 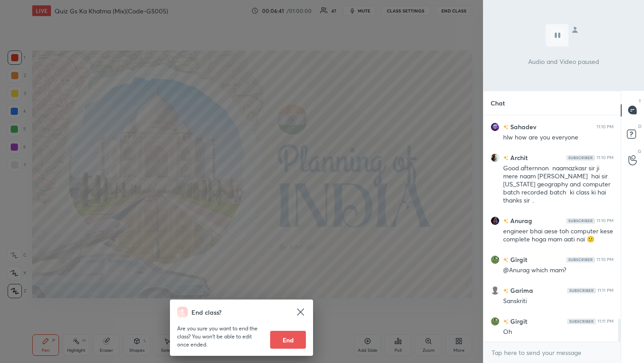 I want to click on p: D, so click(x=640, y=126).